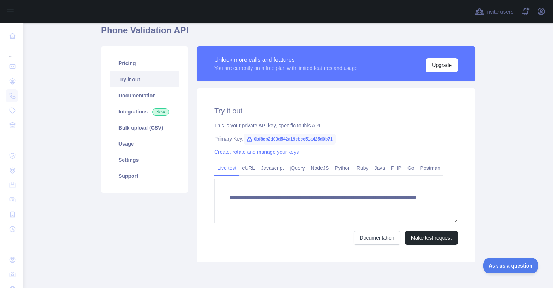 This screenshot has width=553, height=288. Describe the element at coordinates (431, 238) in the screenshot. I see `button: Make test request` at that location.